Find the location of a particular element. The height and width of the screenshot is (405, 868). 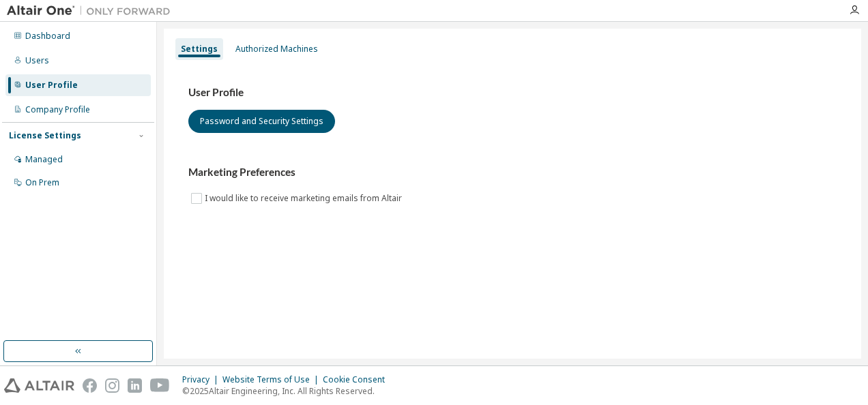

div: On Prem is located at coordinates (42, 183).